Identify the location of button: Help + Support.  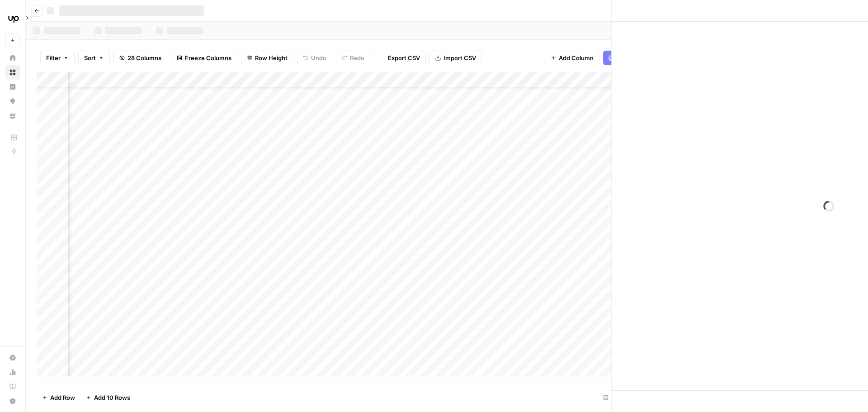
(13, 401).